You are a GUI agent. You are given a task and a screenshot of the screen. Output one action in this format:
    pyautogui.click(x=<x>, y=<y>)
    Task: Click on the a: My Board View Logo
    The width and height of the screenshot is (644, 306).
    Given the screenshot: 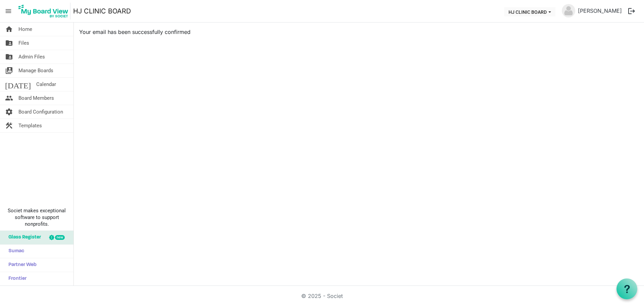 What is the action you would take?
    pyautogui.click(x=45, y=11)
    